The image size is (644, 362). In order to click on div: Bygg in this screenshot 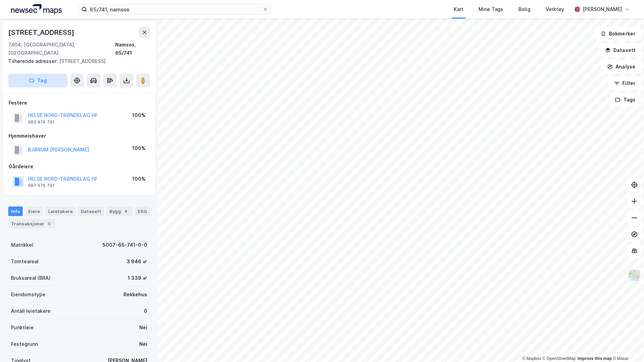, I will do `click(120, 211)`.